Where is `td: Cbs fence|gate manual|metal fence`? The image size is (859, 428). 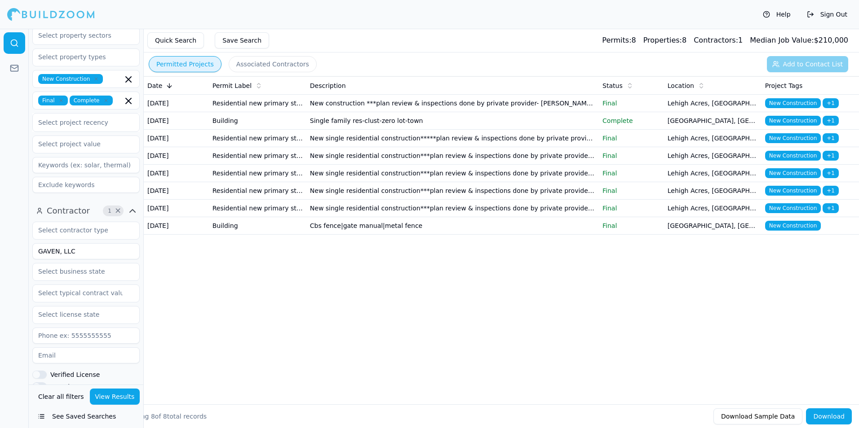
td: Cbs fence|gate manual|metal fence is located at coordinates (452, 226).